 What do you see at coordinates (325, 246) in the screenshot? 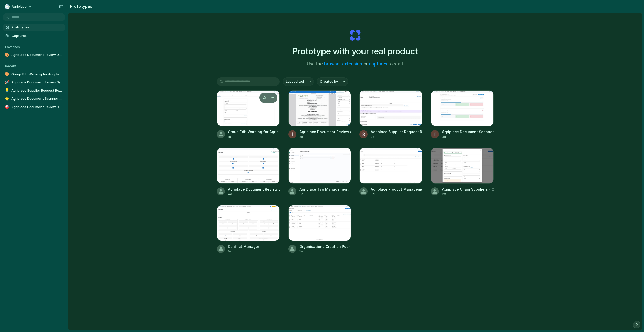
I see `div: Organisations Creation Pop-up for Agriplace` at bounding box center [325, 246].